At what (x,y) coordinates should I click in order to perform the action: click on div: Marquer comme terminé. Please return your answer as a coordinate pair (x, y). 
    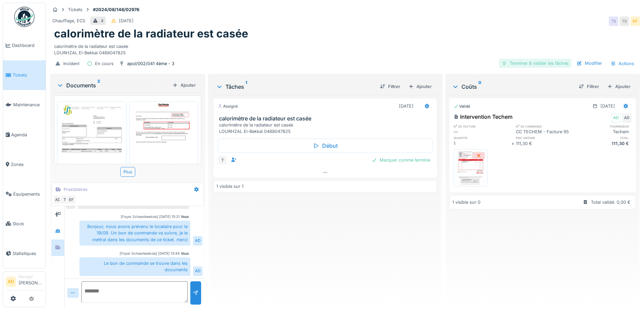
    Looking at the image, I should click on (401, 160).